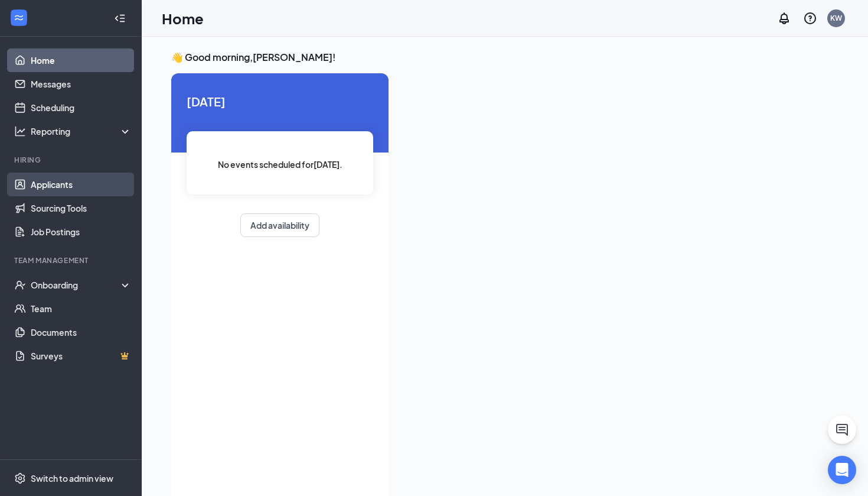  I want to click on div: Reporting, so click(81, 131).